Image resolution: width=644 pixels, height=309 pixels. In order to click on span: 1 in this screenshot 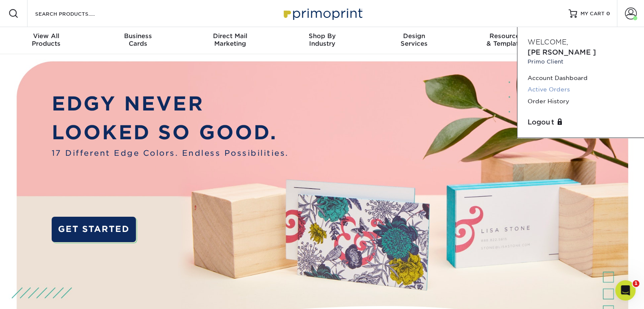, I will do `click(635, 283)`.